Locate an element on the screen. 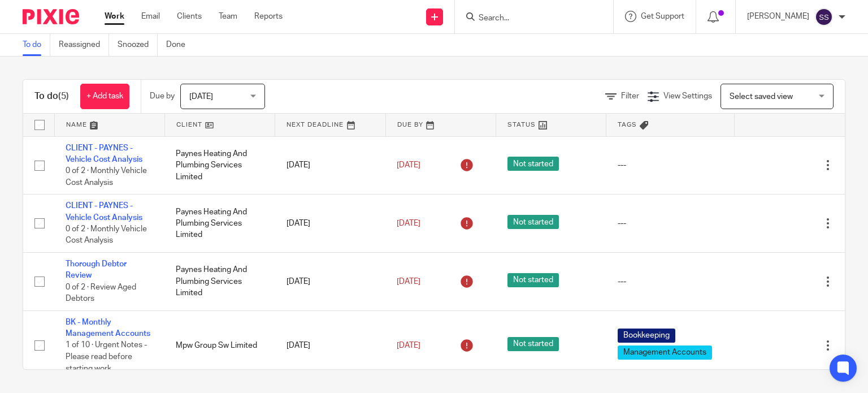 This screenshot has width=868, height=393. a: Clients is located at coordinates (189, 16).